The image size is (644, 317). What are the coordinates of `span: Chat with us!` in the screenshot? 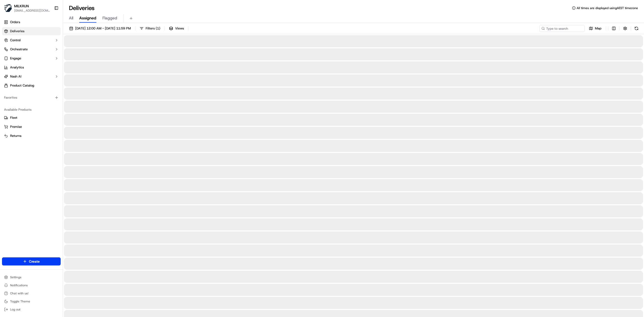 It's located at (19, 293).